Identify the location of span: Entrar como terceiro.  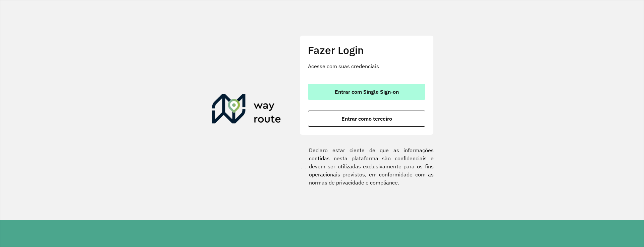
(367, 118).